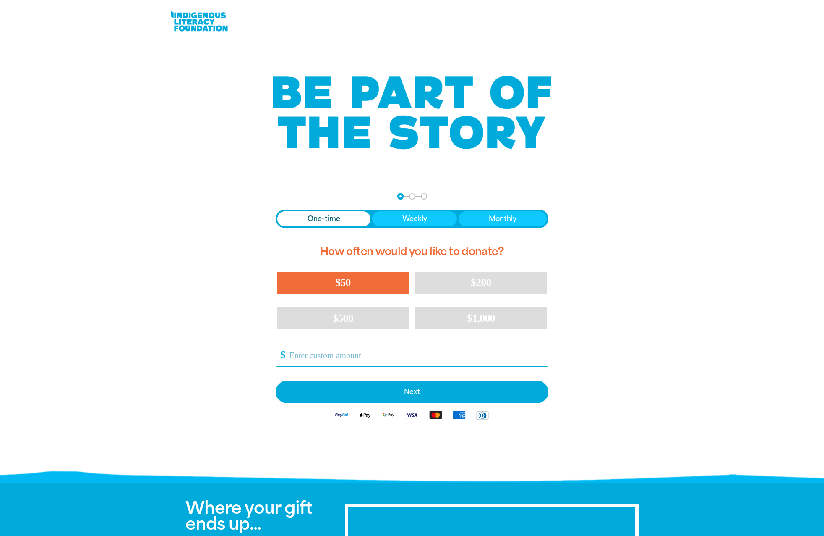 Image resolution: width=824 pixels, height=536 pixels. I want to click on button: Pay with Credit Card, so click(412, 392).